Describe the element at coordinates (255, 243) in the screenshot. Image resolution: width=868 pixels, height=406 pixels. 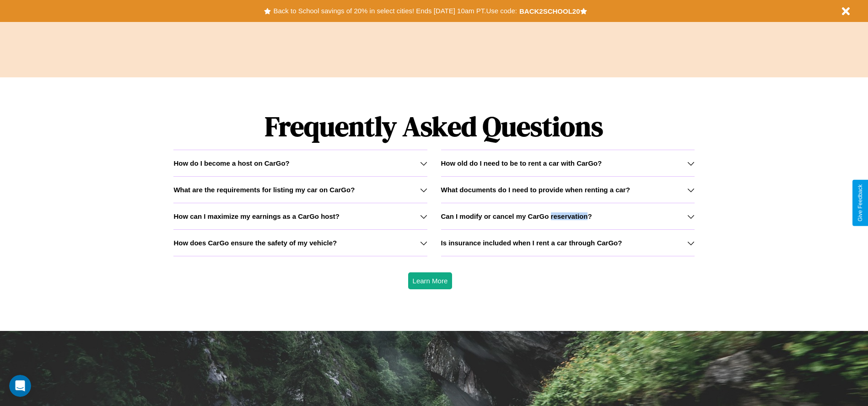
I see `h3: How does CarGo ensure the safety of my vehicle?` at that location.